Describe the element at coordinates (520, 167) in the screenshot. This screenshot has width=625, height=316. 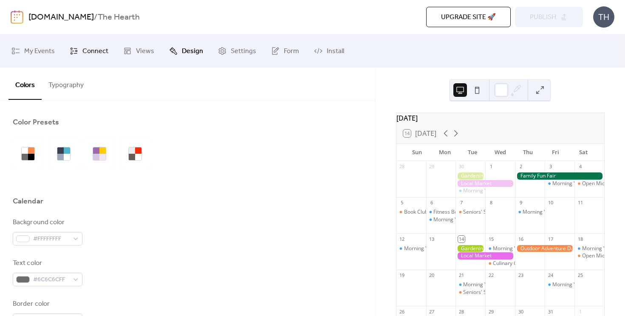
I see `div: 2` at that location.